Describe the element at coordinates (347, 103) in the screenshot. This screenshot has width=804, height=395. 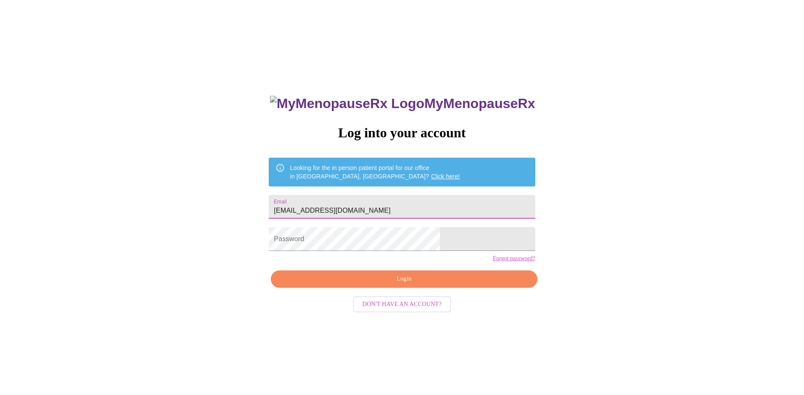
I see `img: MyMenopauseRx Logo` at that location.